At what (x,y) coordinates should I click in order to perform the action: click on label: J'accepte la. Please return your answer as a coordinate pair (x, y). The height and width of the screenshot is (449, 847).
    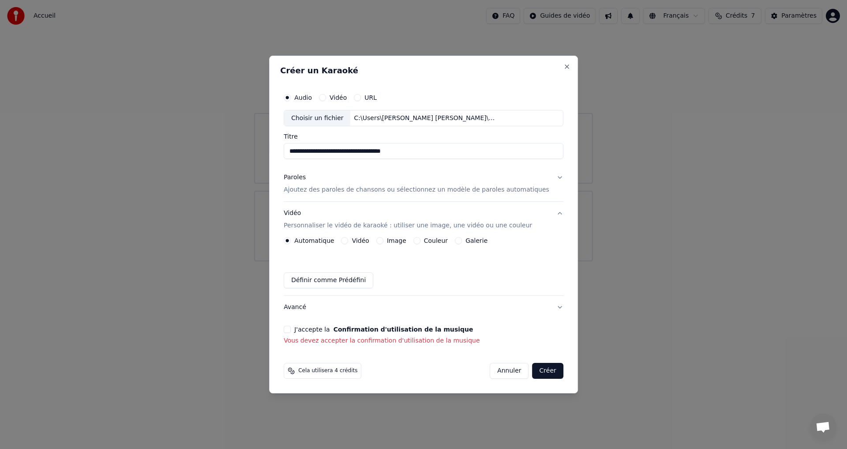
    Looking at the image, I should click on (384, 329).